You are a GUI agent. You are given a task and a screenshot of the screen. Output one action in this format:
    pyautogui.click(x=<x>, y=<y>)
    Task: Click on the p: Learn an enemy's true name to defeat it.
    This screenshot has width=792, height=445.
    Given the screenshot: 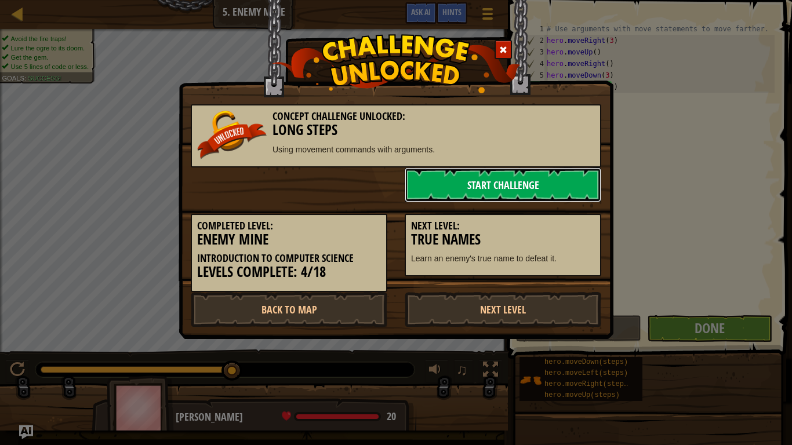 What is the action you would take?
    pyautogui.click(x=503, y=259)
    